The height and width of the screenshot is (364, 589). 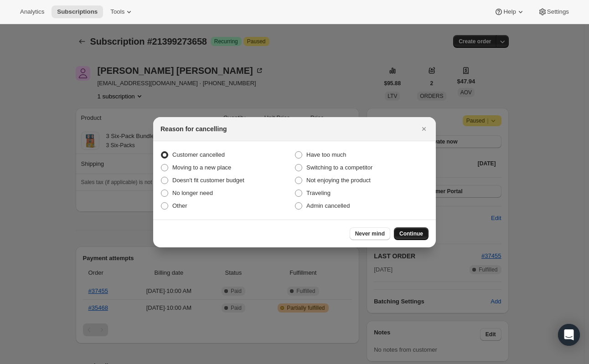 I want to click on span: Admin cancelled, so click(x=328, y=205).